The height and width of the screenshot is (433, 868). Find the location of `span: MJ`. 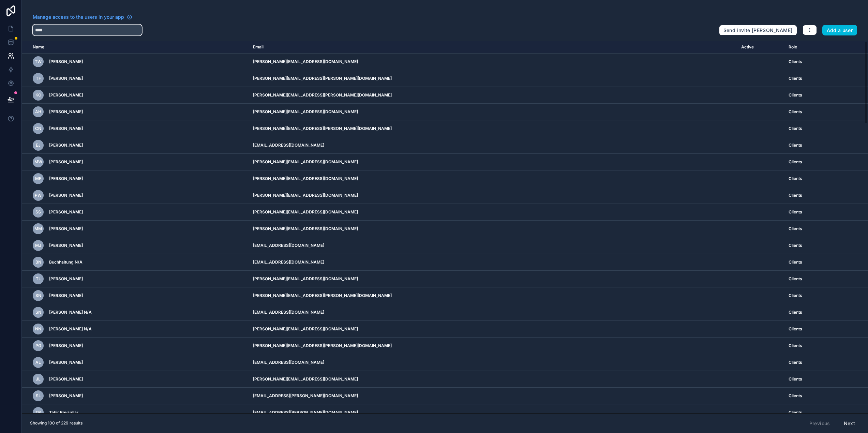

span: MJ is located at coordinates (38, 246).